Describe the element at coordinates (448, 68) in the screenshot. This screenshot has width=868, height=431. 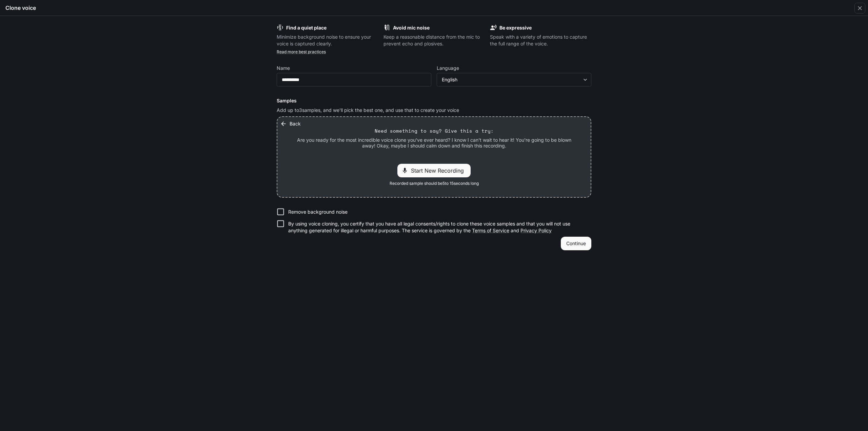
I see `p: Language` at that location.